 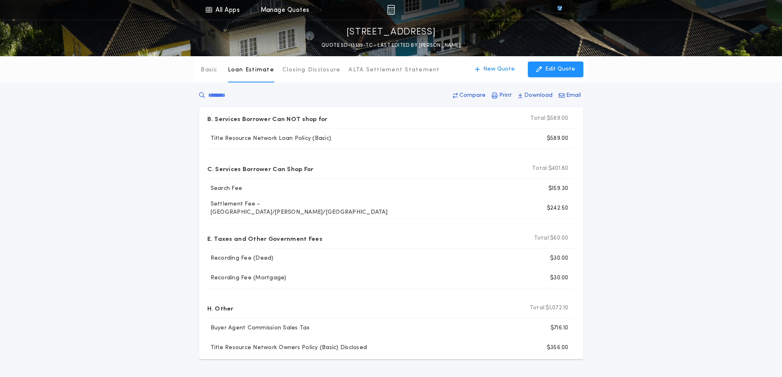 I want to click on img: img, so click(x=391, y=10).